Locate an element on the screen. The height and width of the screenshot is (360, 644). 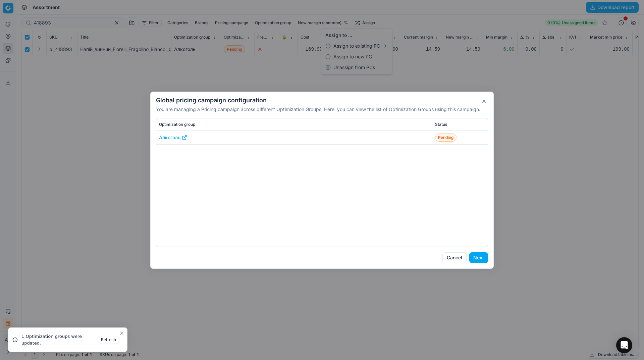
button: Next is located at coordinates (479, 258).